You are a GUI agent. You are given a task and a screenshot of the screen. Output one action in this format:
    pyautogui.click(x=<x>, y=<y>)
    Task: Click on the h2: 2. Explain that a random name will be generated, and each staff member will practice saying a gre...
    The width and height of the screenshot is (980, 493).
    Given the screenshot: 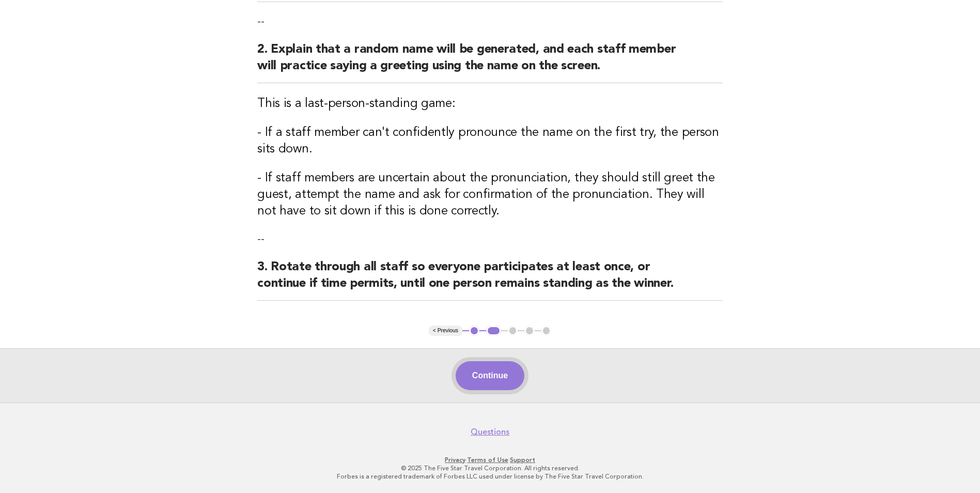 What is the action you would take?
    pyautogui.click(x=490, y=62)
    